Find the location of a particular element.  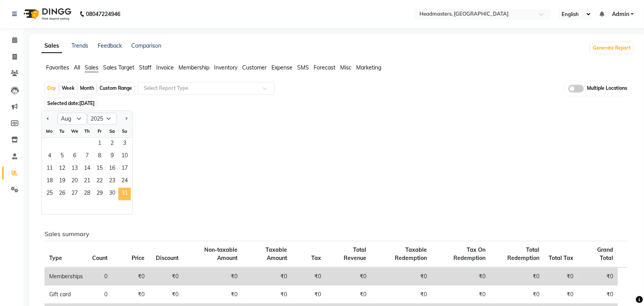

div: Fr is located at coordinates (99, 131).